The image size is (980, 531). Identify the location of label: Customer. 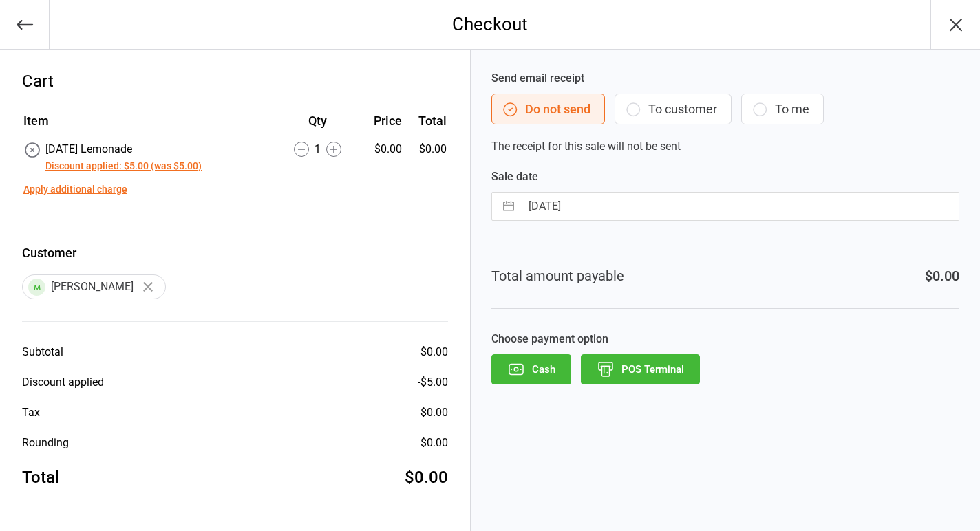
(234, 252).